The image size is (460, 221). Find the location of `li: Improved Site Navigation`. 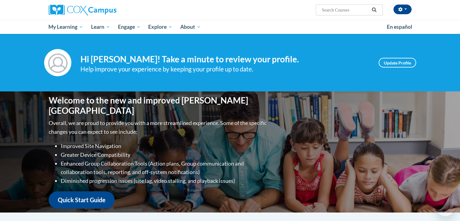

li: Improved Site Navigation is located at coordinates (164, 146).